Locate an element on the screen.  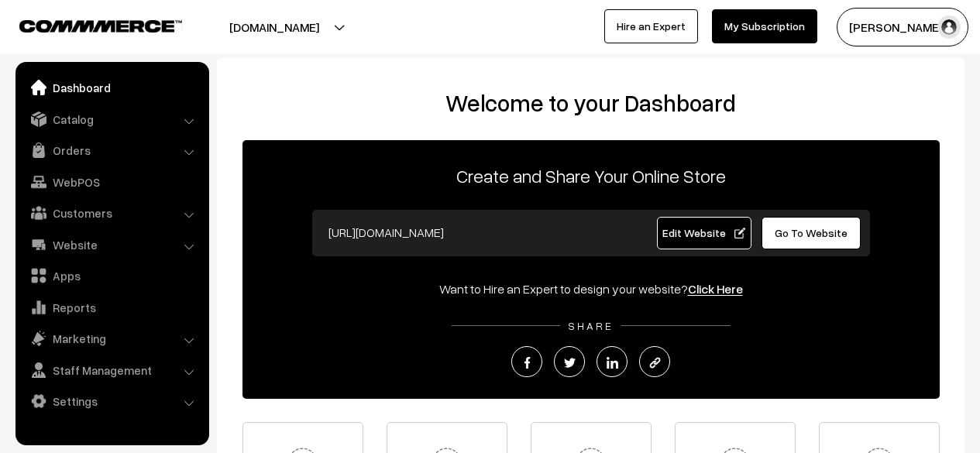
a: Customers is located at coordinates (111, 213).